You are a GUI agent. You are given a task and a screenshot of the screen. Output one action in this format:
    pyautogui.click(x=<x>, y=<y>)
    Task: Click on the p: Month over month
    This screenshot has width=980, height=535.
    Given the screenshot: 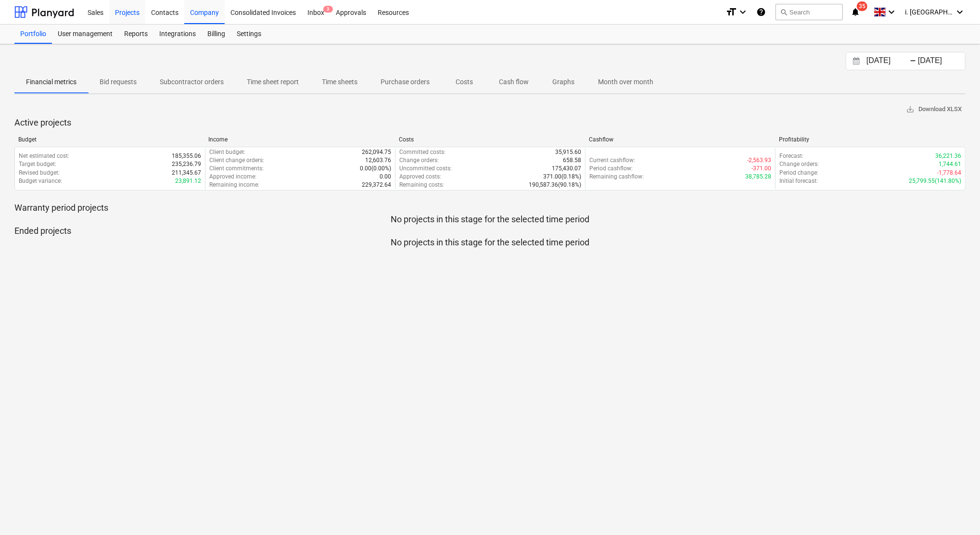 What is the action you would take?
    pyautogui.click(x=625, y=82)
    